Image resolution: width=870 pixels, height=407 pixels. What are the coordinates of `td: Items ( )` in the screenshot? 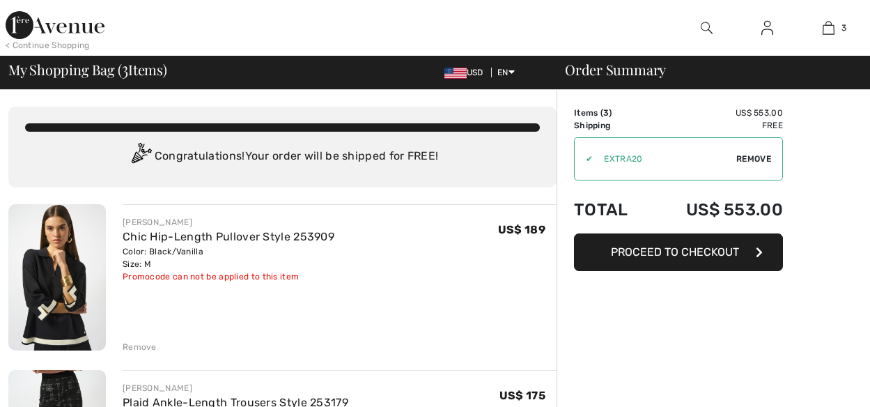 It's located at (611, 113).